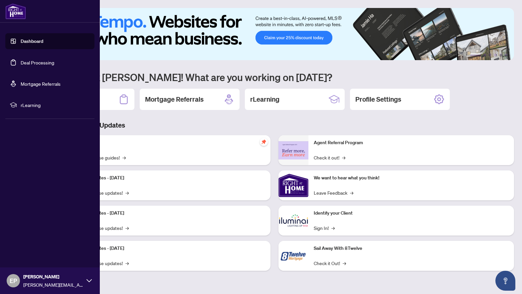 Image resolution: width=522 pixels, height=294 pixels. What do you see at coordinates (333, 193) in the screenshot?
I see `a: Leave Feedback→` at bounding box center [333, 193].